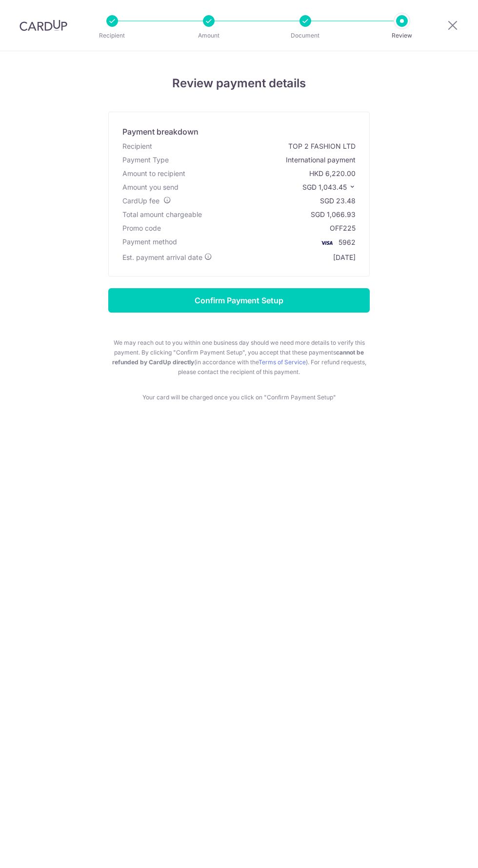 The height and width of the screenshot is (868, 478). What do you see at coordinates (162, 214) in the screenshot?
I see `span: Total amount chargeable` at bounding box center [162, 214].